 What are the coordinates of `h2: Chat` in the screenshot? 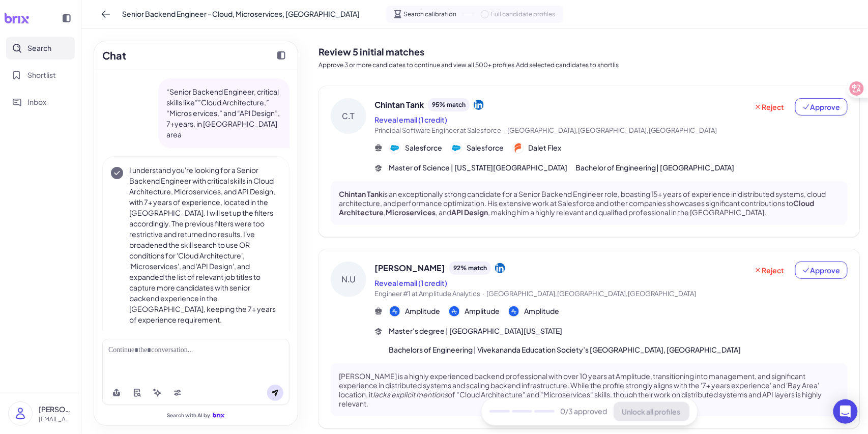 It's located at (114, 56).